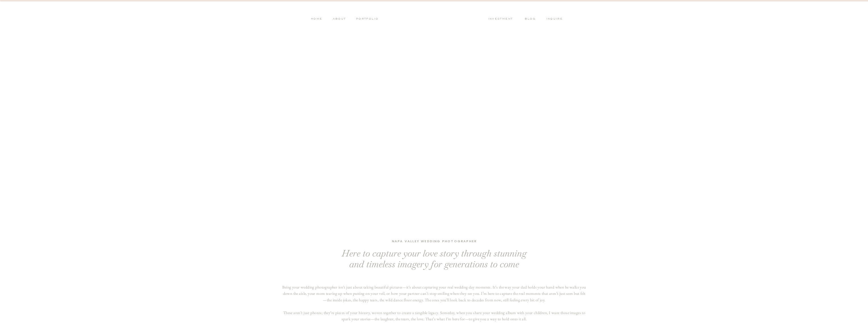 This screenshot has height=328, width=868. Describe the element at coordinates (502, 19) in the screenshot. I see `a: investment` at that location.